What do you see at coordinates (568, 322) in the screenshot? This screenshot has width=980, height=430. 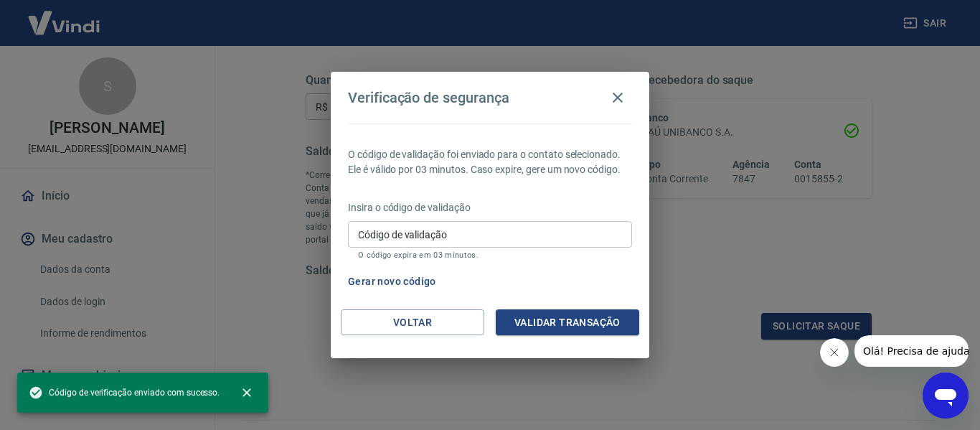 I see `button: Validar transação` at bounding box center [568, 322].